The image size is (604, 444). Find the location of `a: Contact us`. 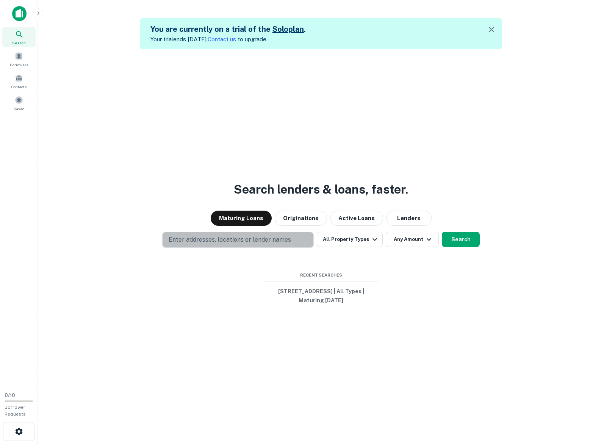

a: Contact us is located at coordinates (222, 39).